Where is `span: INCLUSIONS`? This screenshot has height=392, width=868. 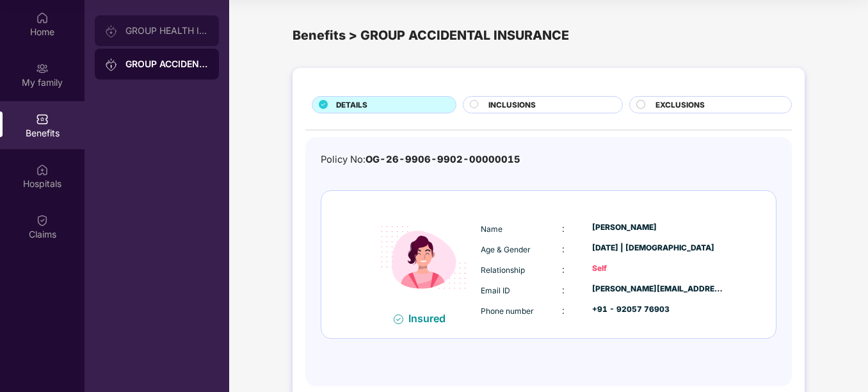
span: INCLUSIONS is located at coordinates (512, 105).